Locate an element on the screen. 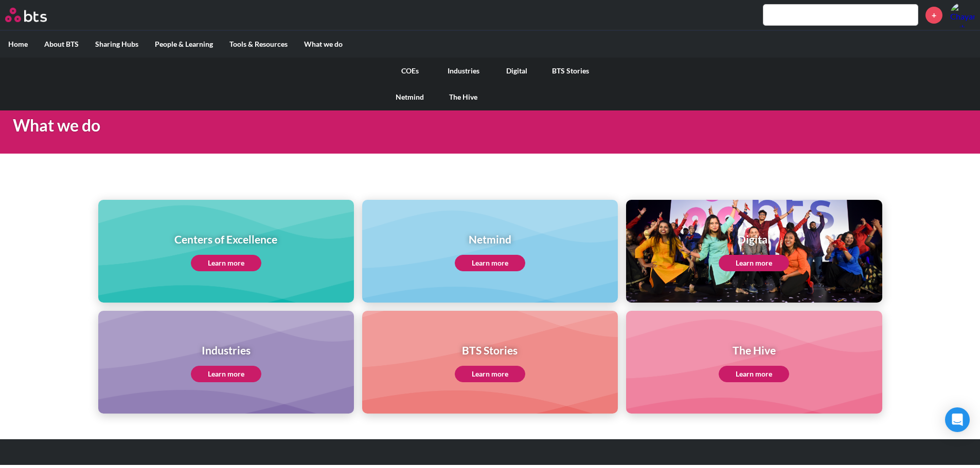  label: About BTS is located at coordinates (61, 44).